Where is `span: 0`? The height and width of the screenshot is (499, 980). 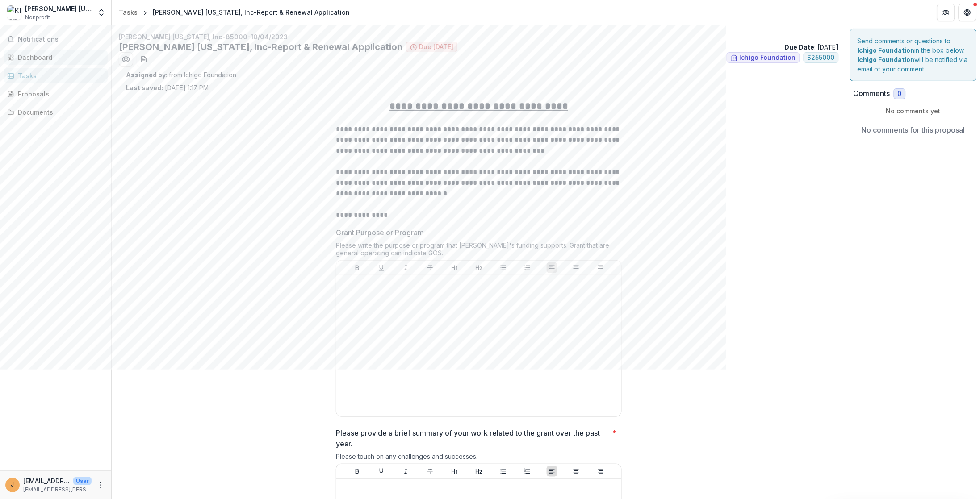
span: 0 is located at coordinates (899, 94).